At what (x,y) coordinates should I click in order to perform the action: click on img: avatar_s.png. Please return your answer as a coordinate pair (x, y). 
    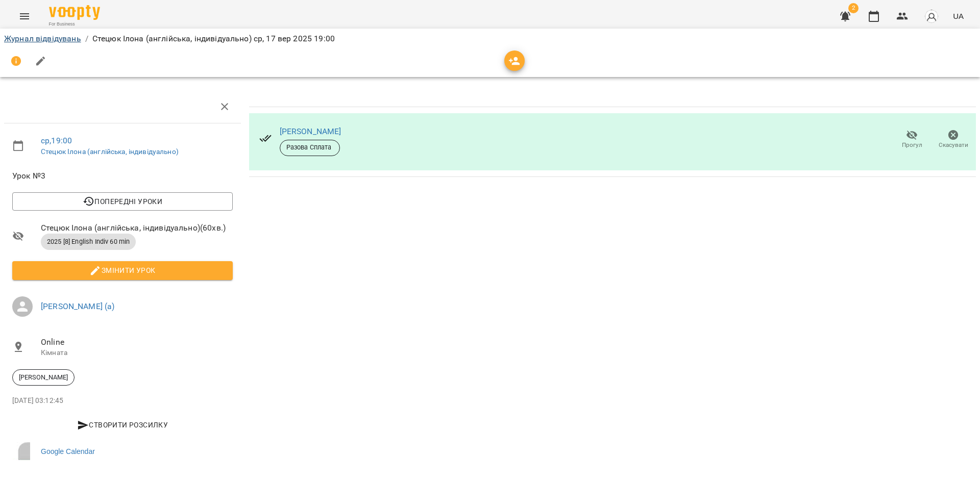
    Looking at the image, I should click on (932, 16).